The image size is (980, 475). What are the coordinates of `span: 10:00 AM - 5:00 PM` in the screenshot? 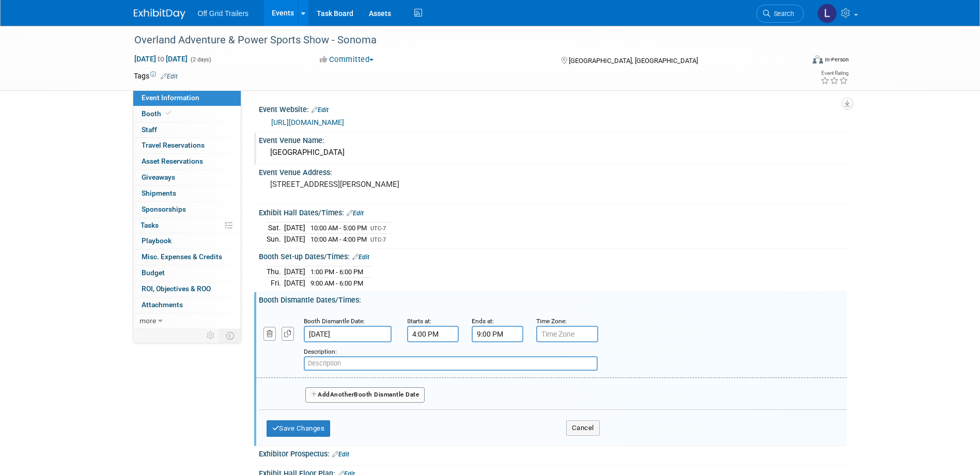 It's located at (339, 228).